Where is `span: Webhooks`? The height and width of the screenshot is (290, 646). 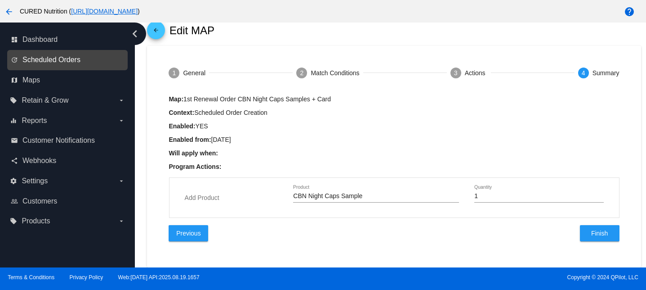 span: Webhooks is located at coordinates (39, 161).